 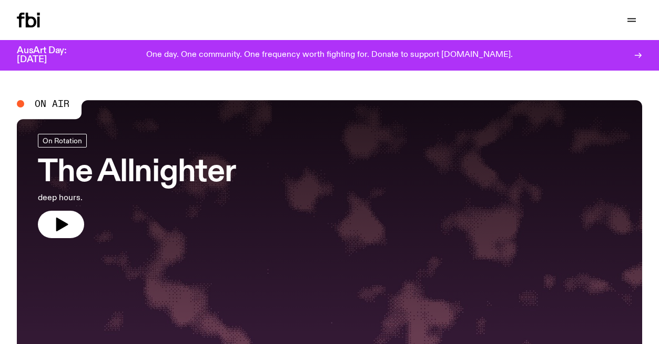 I want to click on h3: The Allnighter, so click(x=137, y=173).